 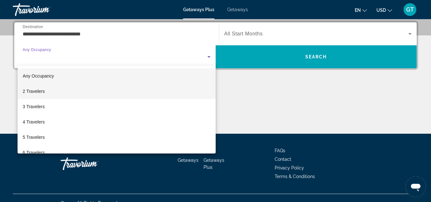 What do you see at coordinates (33, 122) in the screenshot?
I see `span: 4 Travelers` at bounding box center [33, 122].